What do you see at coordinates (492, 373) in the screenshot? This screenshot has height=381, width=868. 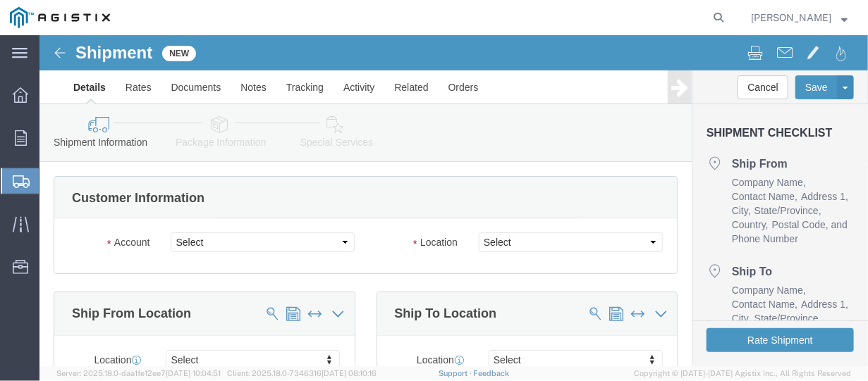 I see `a: Feedback` at bounding box center [492, 373].